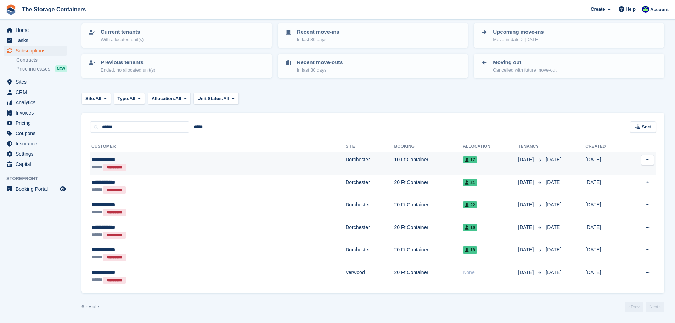 The width and height of the screenshot is (675, 323). What do you see at coordinates (373, 35) in the screenshot?
I see `a: Recent move-ins In last 30 days` at bounding box center [373, 35].